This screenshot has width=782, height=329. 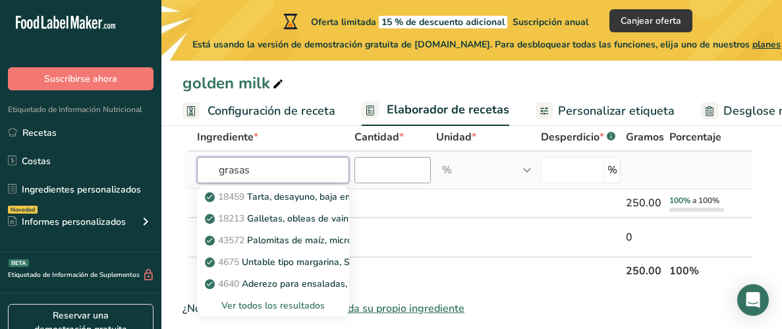 What do you see at coordinates (680, 200) in the screenshot?
I see `span: 100%` at bounding box center [680, 200].